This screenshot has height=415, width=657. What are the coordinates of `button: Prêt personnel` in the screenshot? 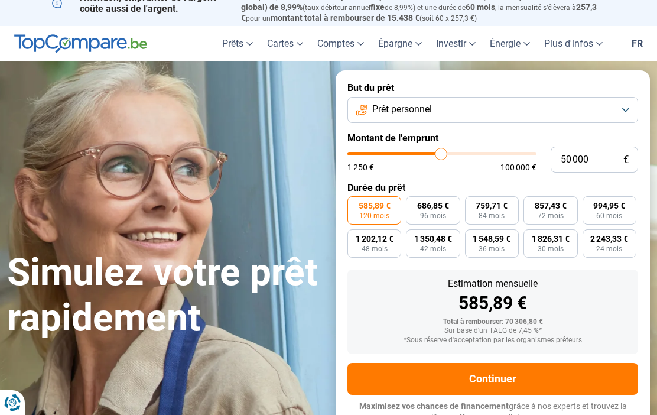 It's located at (493, 110).